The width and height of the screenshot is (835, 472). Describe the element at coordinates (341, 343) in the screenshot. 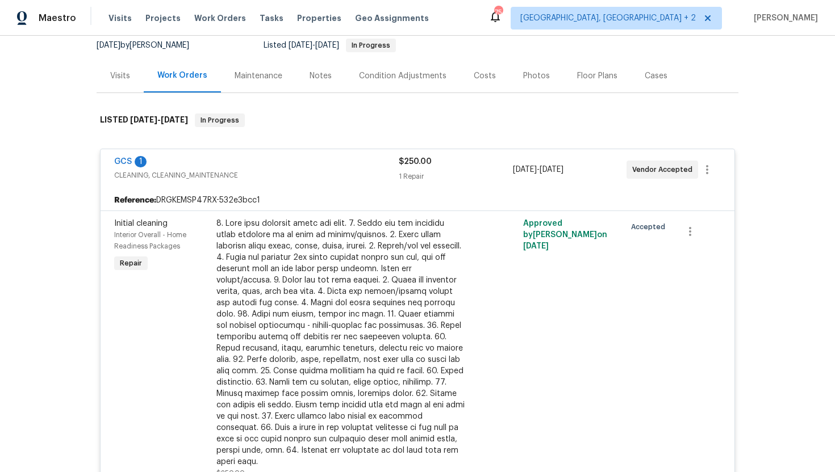

I see `div: 8. Lore ipsu dolorsit ametc adi elit. 7. Seddo eiu tem incididu utlab etdolore ma al enim ad mini...` at that location.